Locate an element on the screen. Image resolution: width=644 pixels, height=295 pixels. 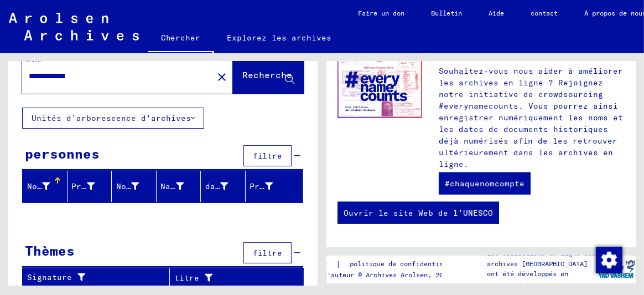
a: politique de confidentialité is located at coordinates (407, 264).